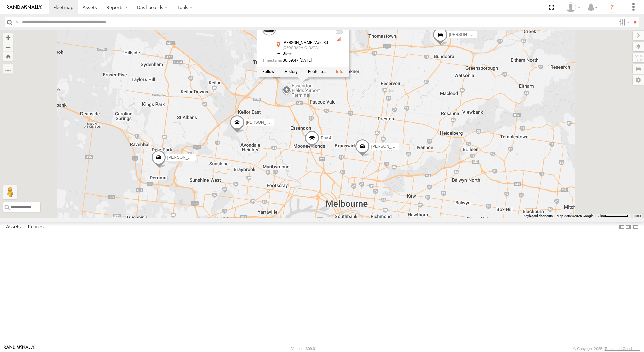 This screenshot has width=644, height=352. I want to click on a: Terms (opens in new tab), so click(637, 216).